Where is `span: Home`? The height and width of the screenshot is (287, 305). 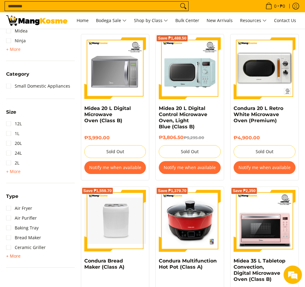
span: Home is located at coordinates (82, 20).